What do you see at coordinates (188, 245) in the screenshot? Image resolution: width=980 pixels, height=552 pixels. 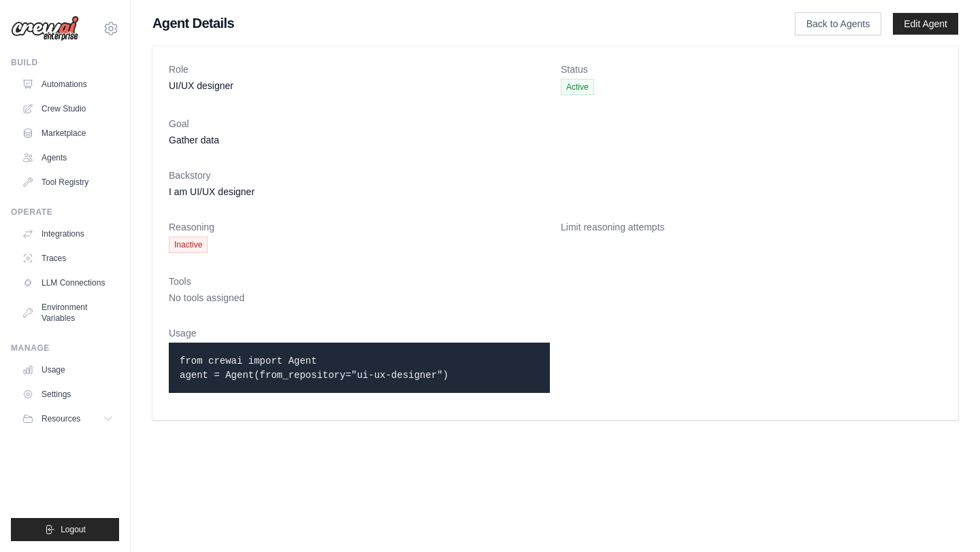 I see `span: Inactive` at bounding box center [188, 245].